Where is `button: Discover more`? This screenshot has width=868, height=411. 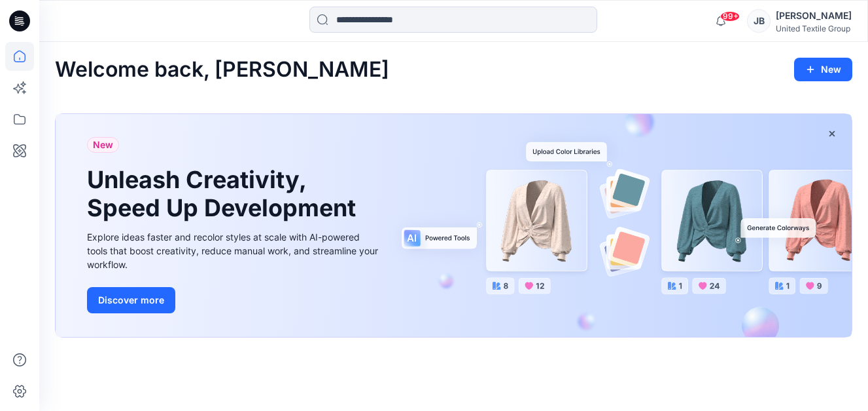 button: Discover more is located at coordinates (131, 300).